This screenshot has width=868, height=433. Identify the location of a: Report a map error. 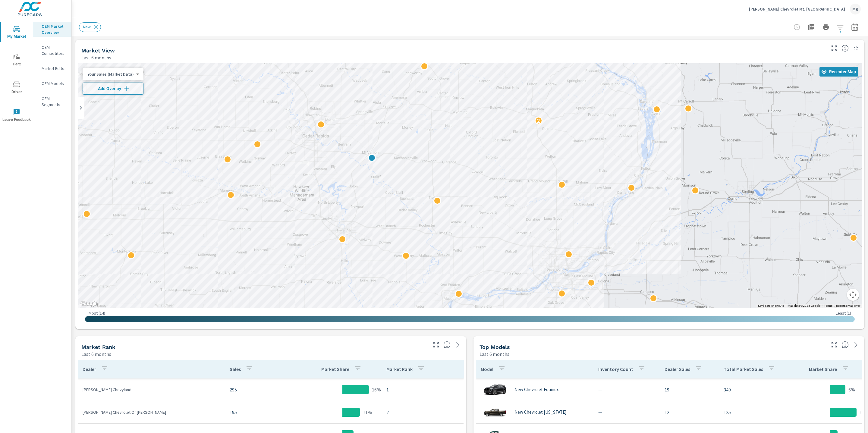
(848, 305).